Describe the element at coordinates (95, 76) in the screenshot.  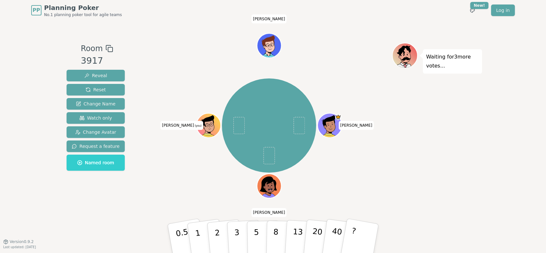
I see `button: Reveal` at that location.